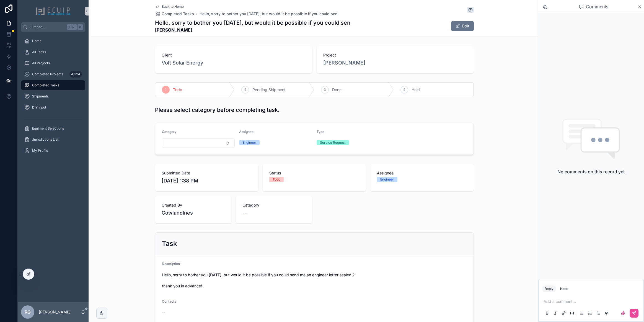 This screenshot has height=322, width=644. I want to click on a: Home, so click(53, 41).